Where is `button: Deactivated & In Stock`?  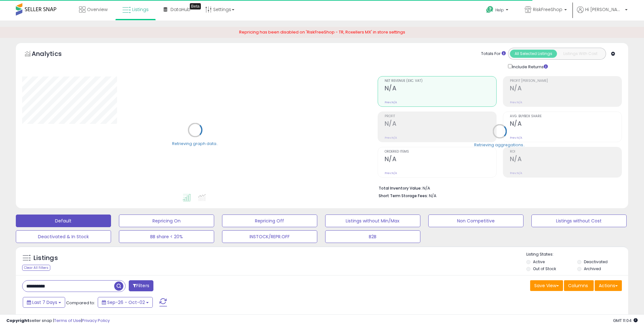 button: Deactivated & In Stock is located at coordinates (63, 237).